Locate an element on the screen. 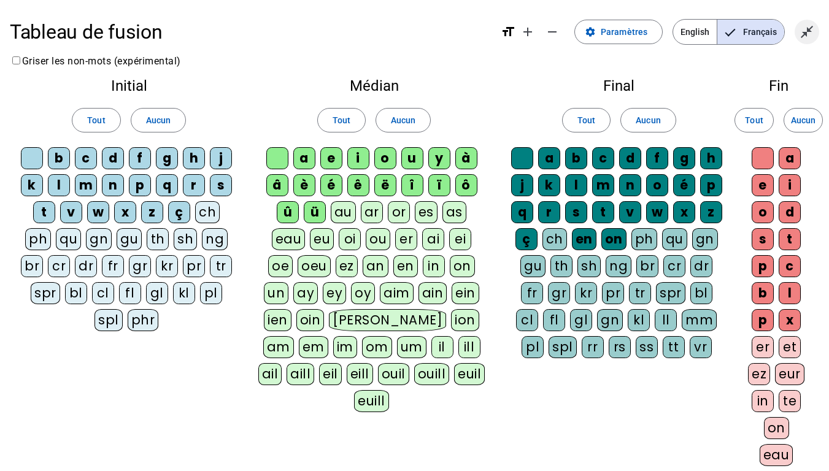 The height and width of the screenshot is (471, 829). div: z is located at coordinates (711, 212).